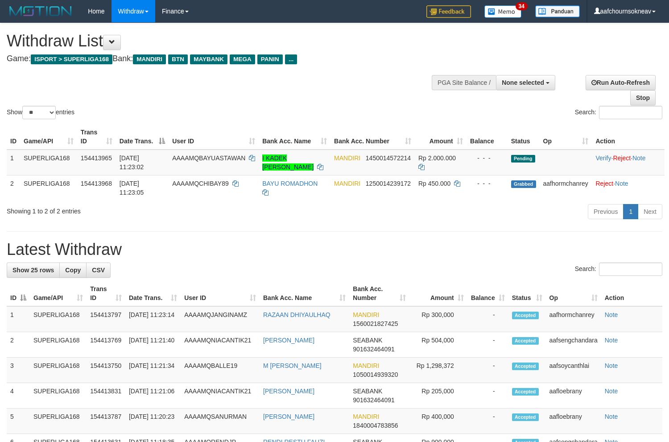  I want to click on td: aafsengchandara, so click(574, 344).